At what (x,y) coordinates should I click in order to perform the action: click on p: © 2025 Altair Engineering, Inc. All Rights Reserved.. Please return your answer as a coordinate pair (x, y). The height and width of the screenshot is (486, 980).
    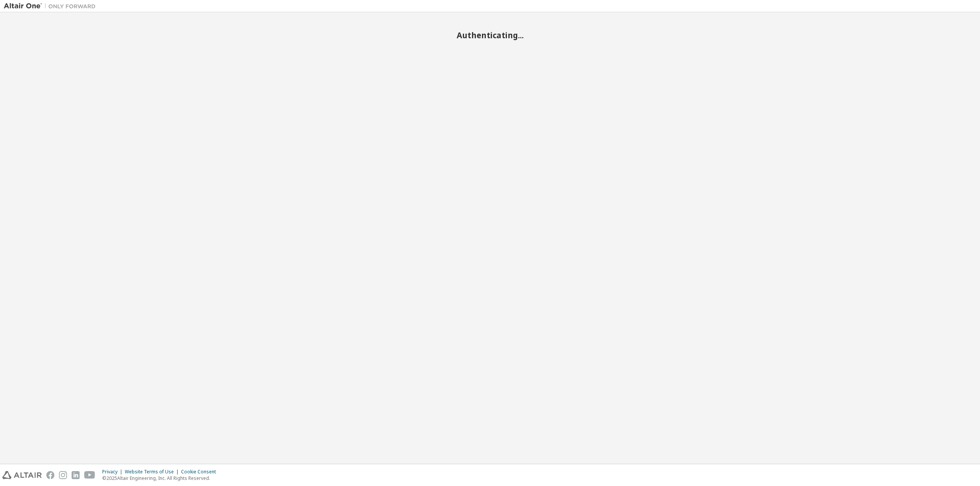
    Looking at the image, I should click on (161, 478).